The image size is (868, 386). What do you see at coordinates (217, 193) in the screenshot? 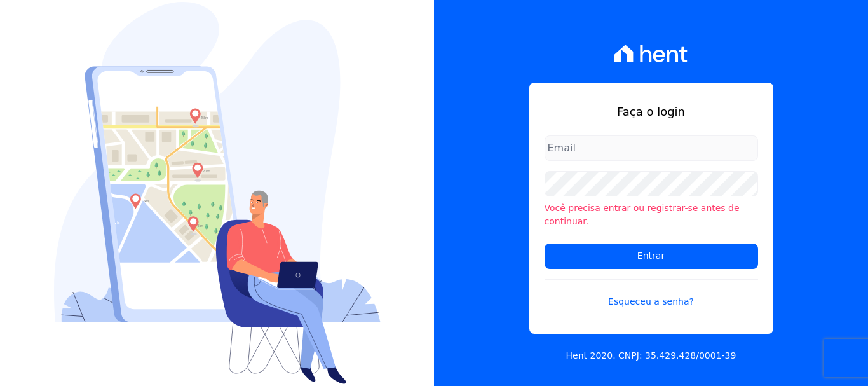
I see `img: Login` at bounding box center [217, 193].